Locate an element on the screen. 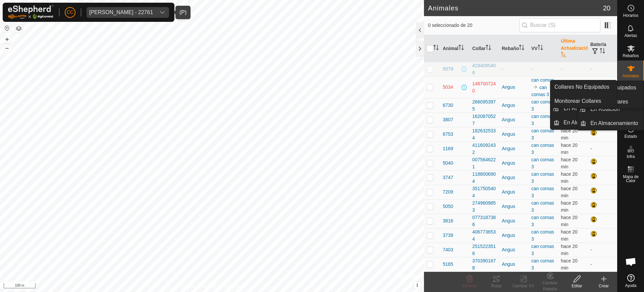 The width and height of the screenshot is (644, 292). span: En Rotación is located at coordinates (578, 108).